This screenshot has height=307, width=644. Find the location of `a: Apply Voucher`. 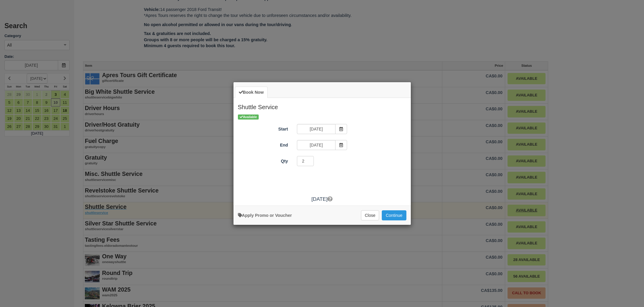

a: Apply Voucher is located at coordinates (265, 215).